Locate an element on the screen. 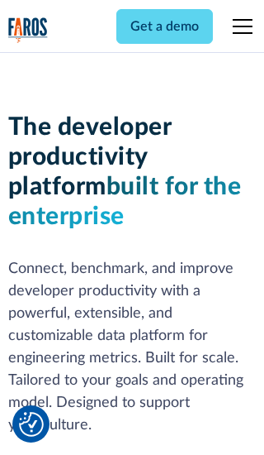 The width and height of the screenshot is (264, 455). a: Get a demo is located at coordinates (164, 26).